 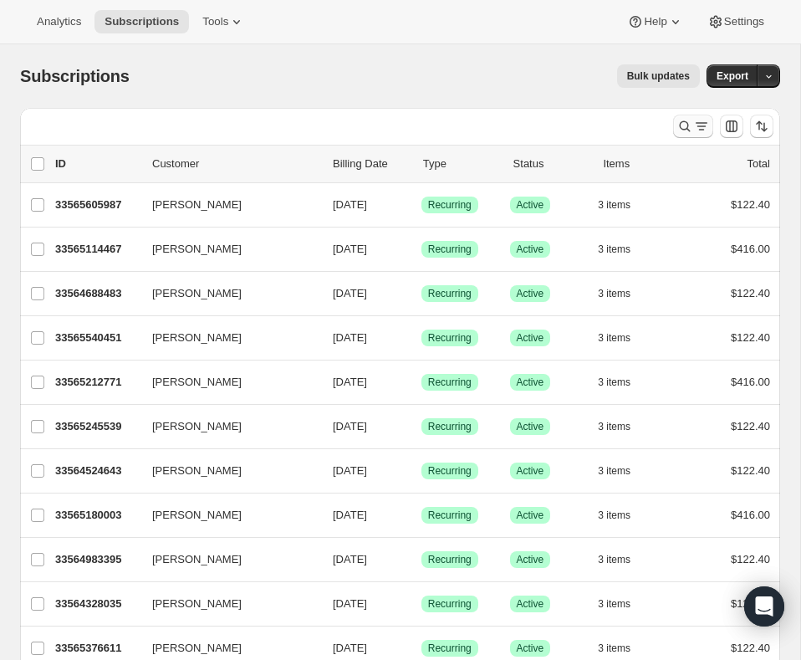 What do you see at coordinates (732, 76) in the screenshot?
I see `button: Export` at bounding box center [732, 76].